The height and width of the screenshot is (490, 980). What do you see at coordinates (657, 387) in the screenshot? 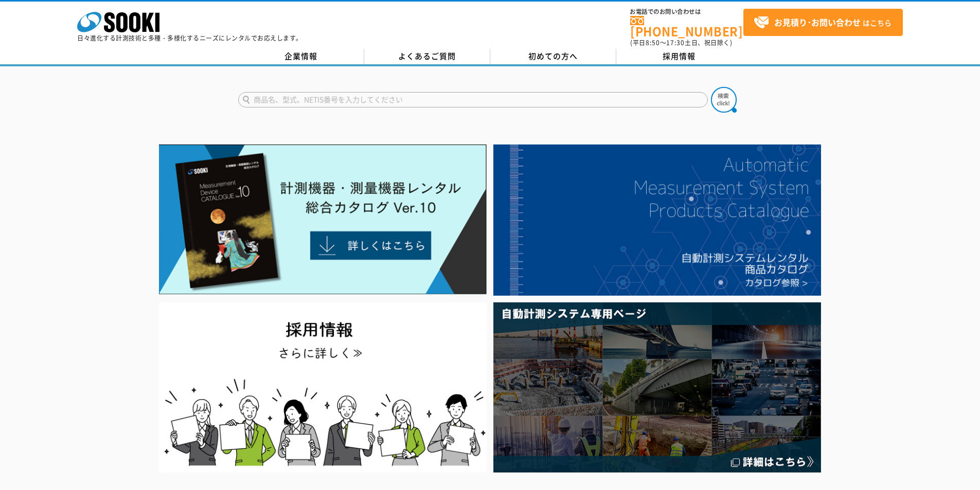
I see `img: 自動計測システム専用ページ` at bounding box center [657, 387].